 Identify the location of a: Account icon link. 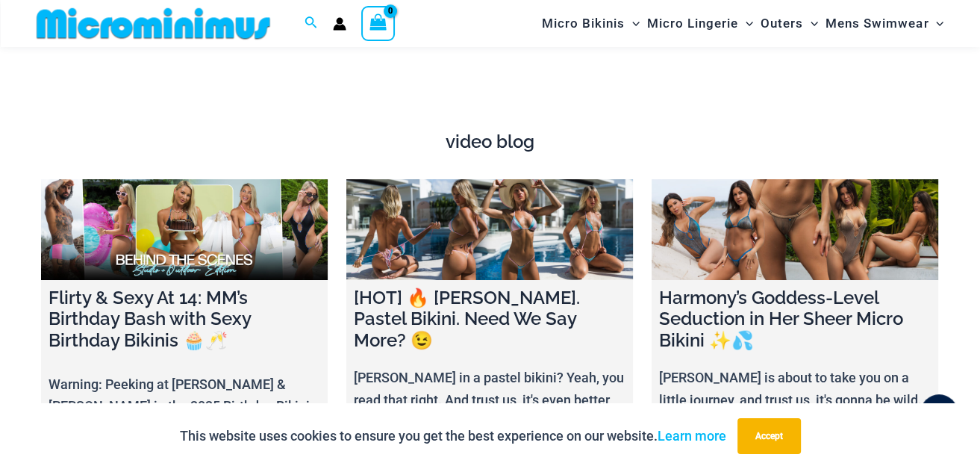
(340, 24).